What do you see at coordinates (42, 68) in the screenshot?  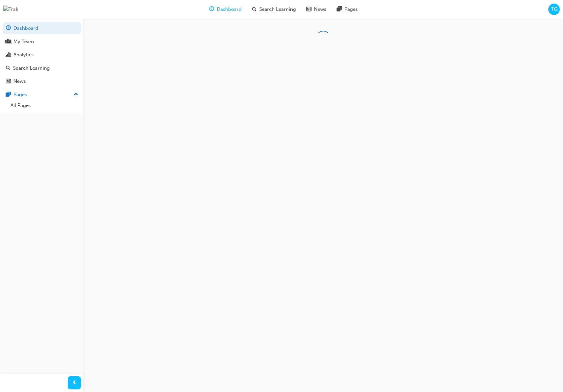 I see `a: Search Learning` at bounding box center [42, 68].